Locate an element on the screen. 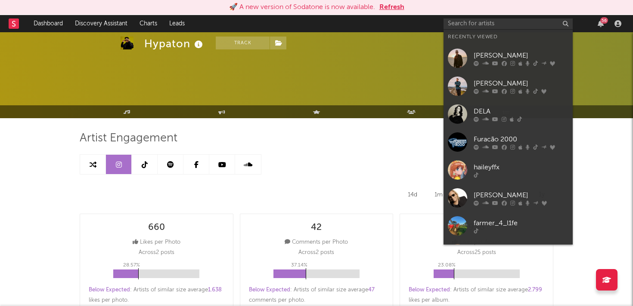 The width and height of the screenshot is (633, 306). p: 37.14 % is located at coordinates (299, 266).